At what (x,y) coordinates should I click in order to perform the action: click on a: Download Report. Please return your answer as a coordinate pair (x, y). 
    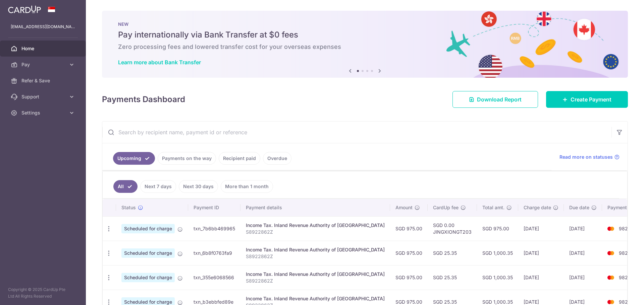
    Looking at the image, I should click on (495, 100).